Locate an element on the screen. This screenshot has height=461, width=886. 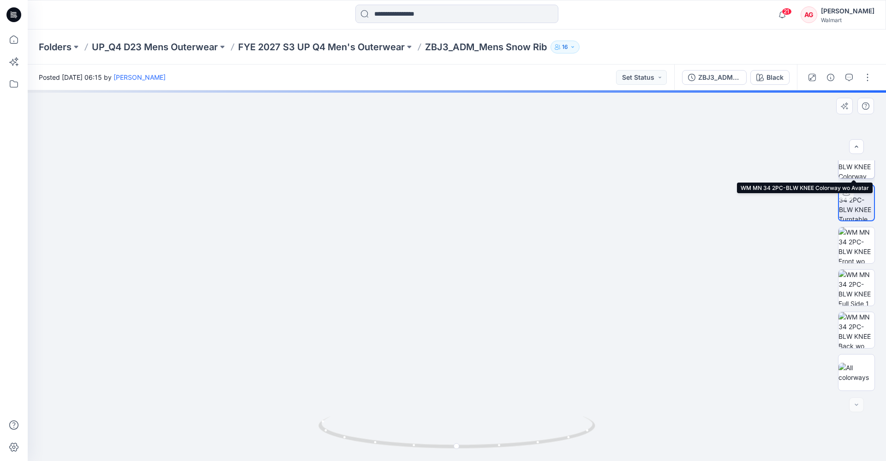
p: Folders is located at coordinates (55, 47).